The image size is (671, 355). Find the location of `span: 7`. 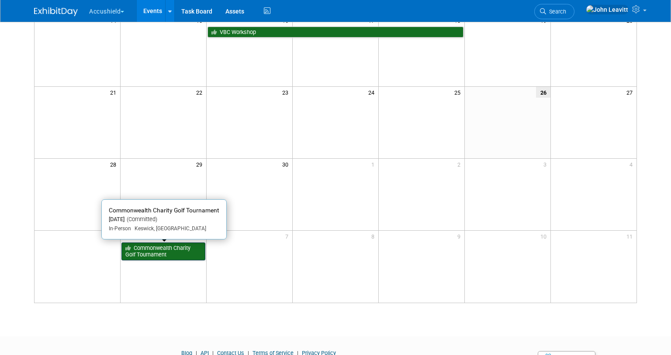

span: 7 is located at coordinates (288, 236).